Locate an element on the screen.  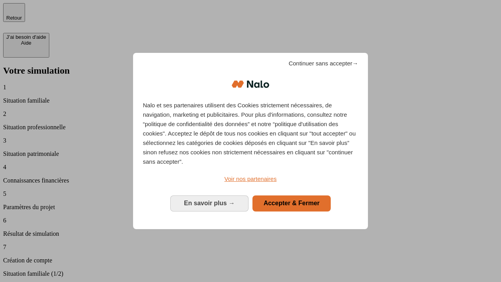
div: Bienvenue chez Nalo Gestion du consentement is located at coordinates (251, 141).